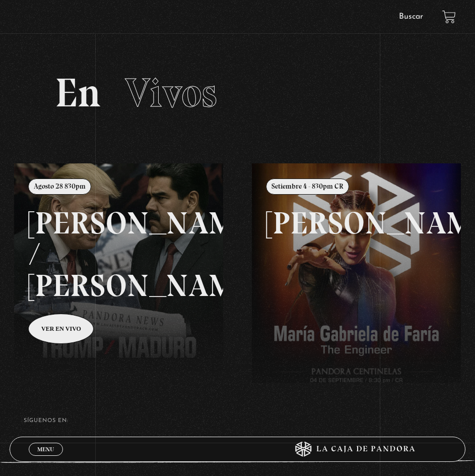 Image resolution: width=475 pixels, height=476 pixels. I want to click on a: View your shopping cart, so click(449, 17).